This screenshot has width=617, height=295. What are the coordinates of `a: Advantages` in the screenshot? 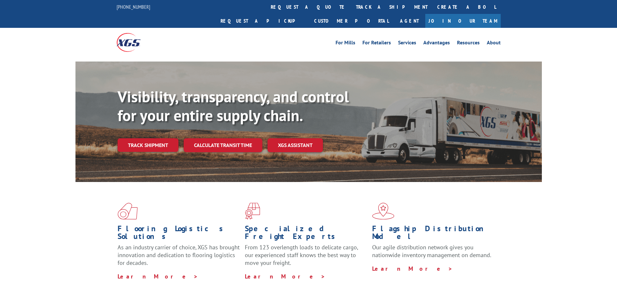 It's located at (436, 44).